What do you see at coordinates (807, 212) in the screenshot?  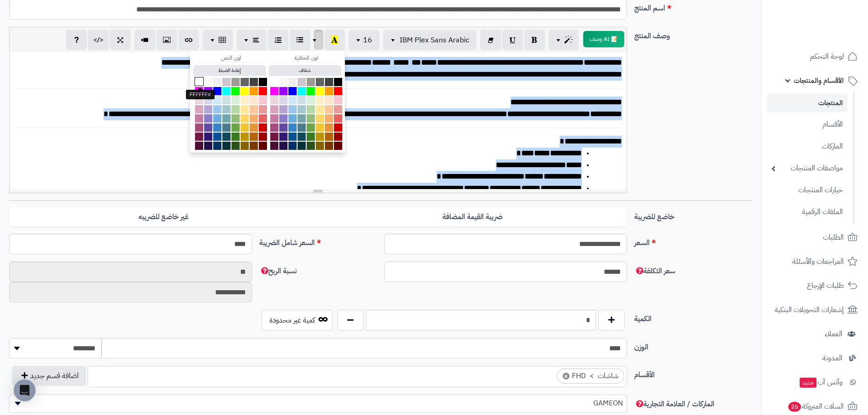 I see `a: الملفات الرقمية` at bounding box center [807, 212].